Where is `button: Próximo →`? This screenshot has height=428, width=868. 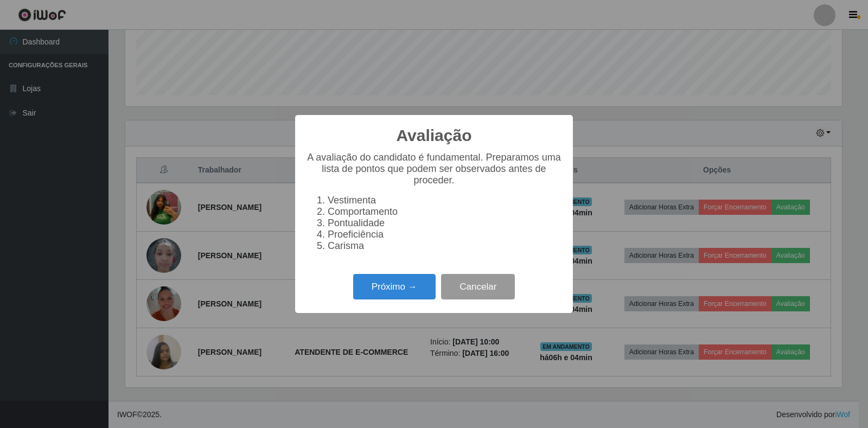 button: Próximo → is located at coordinates (394, 286).